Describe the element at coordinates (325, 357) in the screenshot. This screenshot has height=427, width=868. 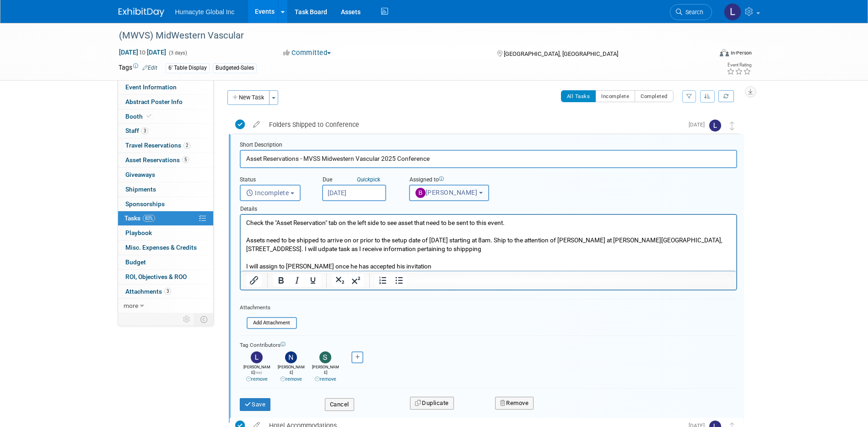
I see `img: Sam Cashion` at that location.